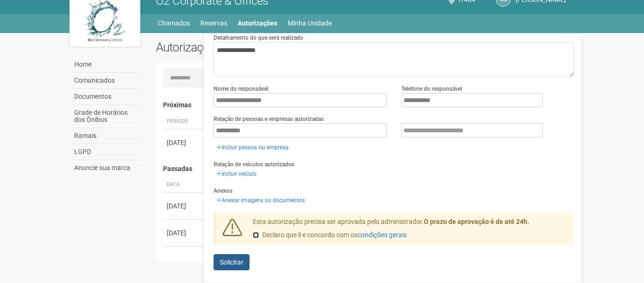 Image resolution: width=644 pixels, height=283 pixels. Describe the element at coordinates (107, 136) in the screenshot. I see `a: Ramais` at that location.